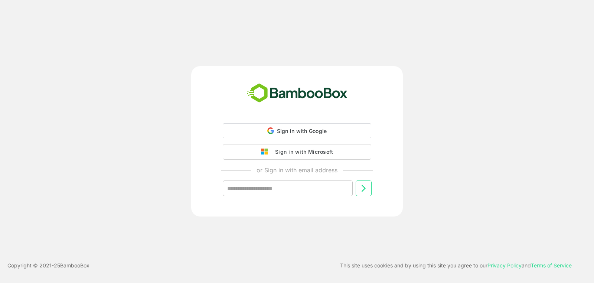  What do you see at coordinates (456, 265) in the screenshot?
I see `p: This site uses cookies and by using this site you agree to our and` at bounding box center [456, 265].